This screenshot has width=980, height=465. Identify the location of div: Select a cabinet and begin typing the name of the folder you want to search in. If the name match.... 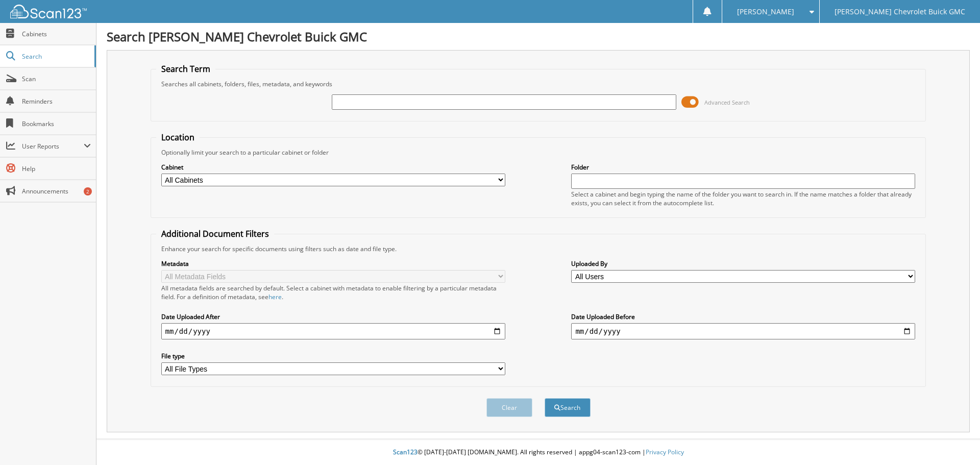
(743, 198).